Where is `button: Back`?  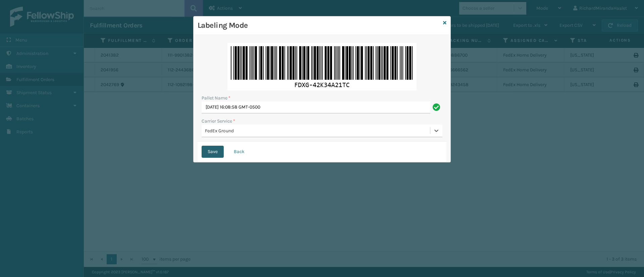
button: Back is located at coordinates (239, 152).